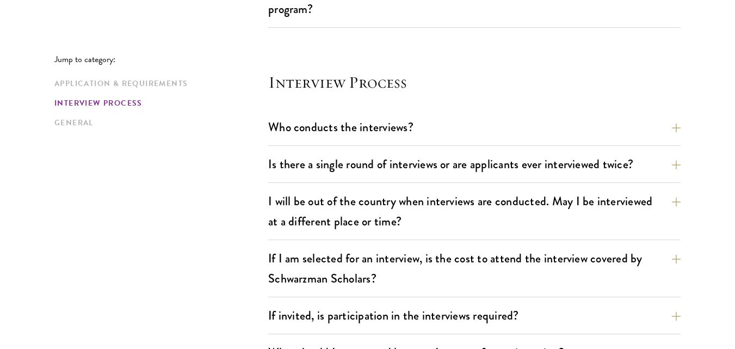  Describe the element at coordinates (158, 122) in the screenshot. I see `a: General` at that location.